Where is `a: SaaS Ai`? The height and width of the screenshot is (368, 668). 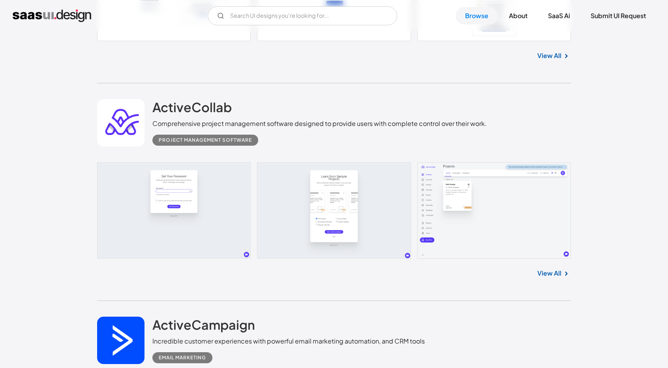 a: SaaS Ai is located at coordinates (559, 16).